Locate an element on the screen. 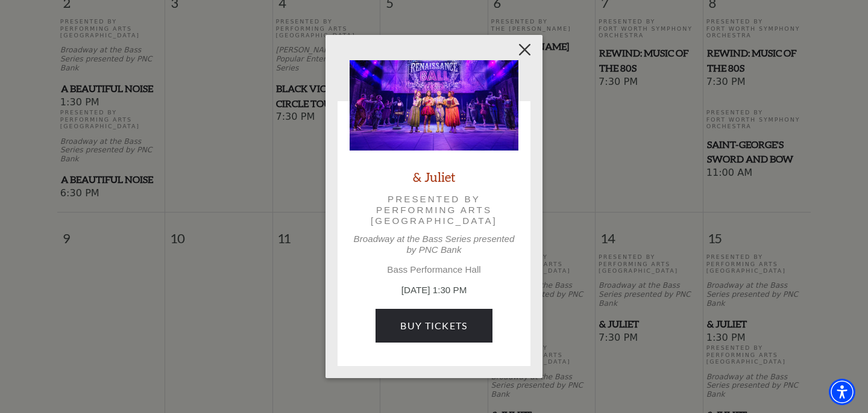  button: Close is located at coordinates (525, 49).